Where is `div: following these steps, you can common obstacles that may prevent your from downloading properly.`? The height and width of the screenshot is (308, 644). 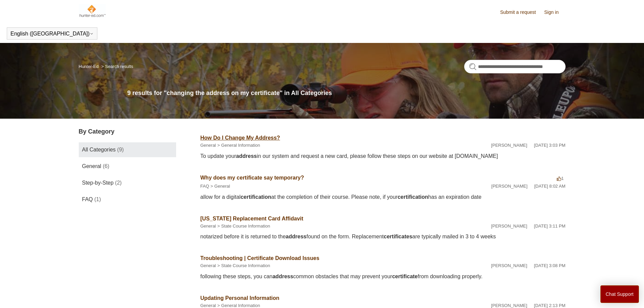
div: following these steps, you can common obstacles that may prevent your from downloading properly. is located at coordinates (383, 277).